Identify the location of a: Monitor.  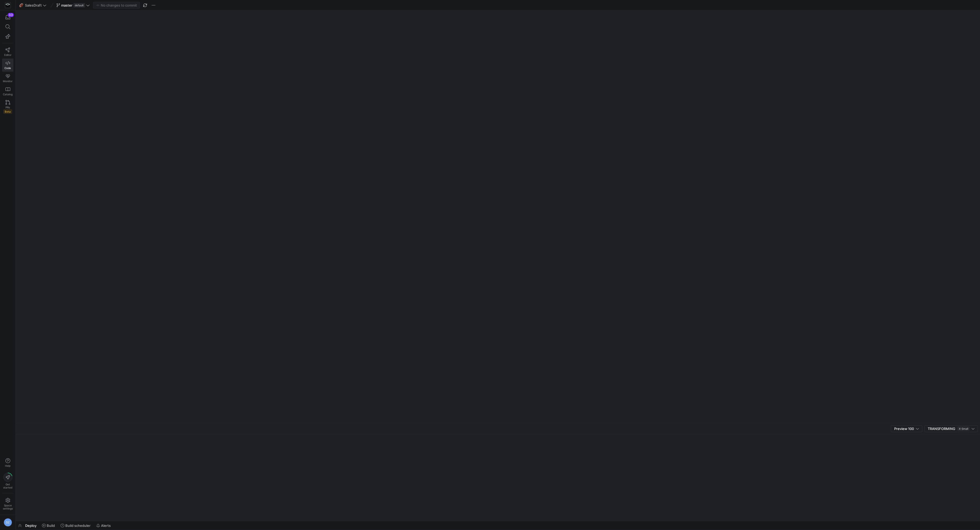
(8, 78).